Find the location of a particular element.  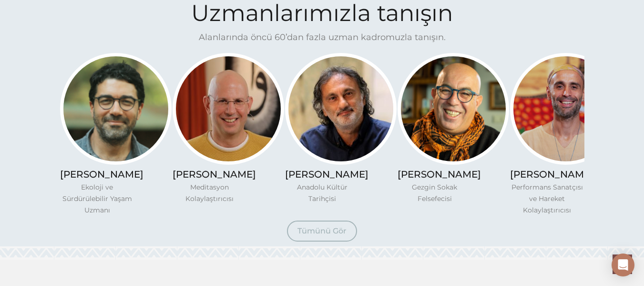

img: meditasyon-ahmet-1-300x300.jpg is located at coordinates (228, 109).